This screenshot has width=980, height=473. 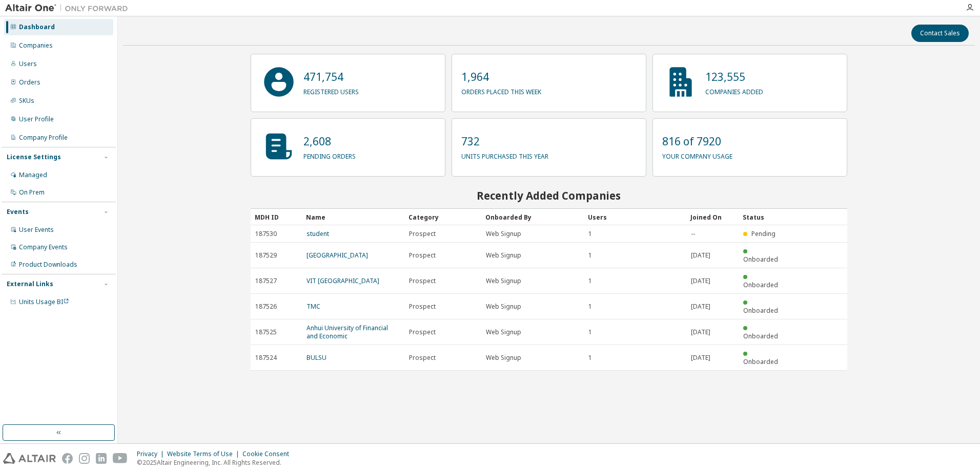 What do you see at coordinates (268, 454) in the screenshot?
I see `div: Cookie Consent` at bounding box center [268, 454].